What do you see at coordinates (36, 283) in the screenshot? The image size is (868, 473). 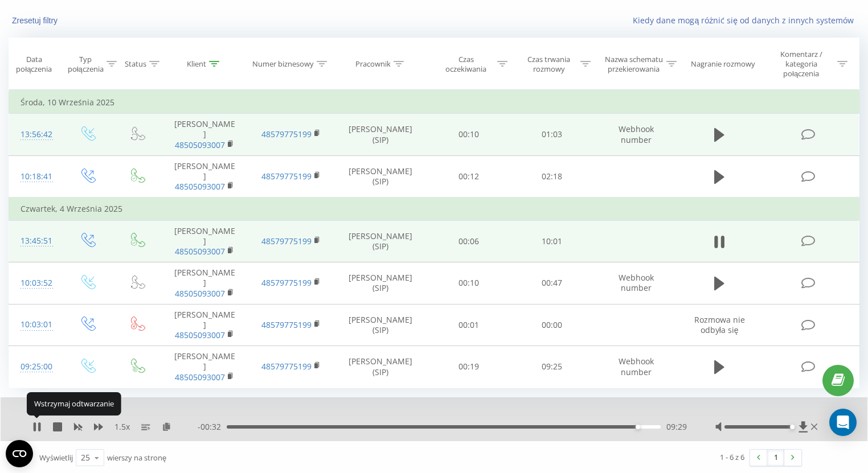 I see `div: 10:03:52` at bounding box center [36, 283].